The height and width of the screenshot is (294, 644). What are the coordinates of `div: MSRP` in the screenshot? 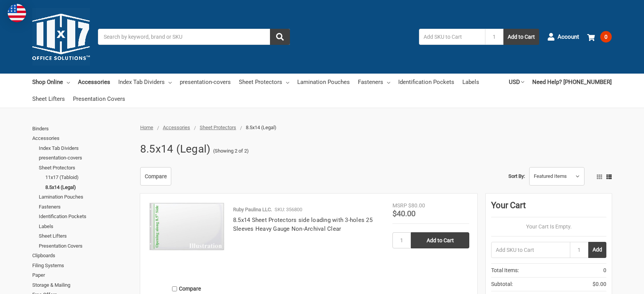 It's located at (400, 205).